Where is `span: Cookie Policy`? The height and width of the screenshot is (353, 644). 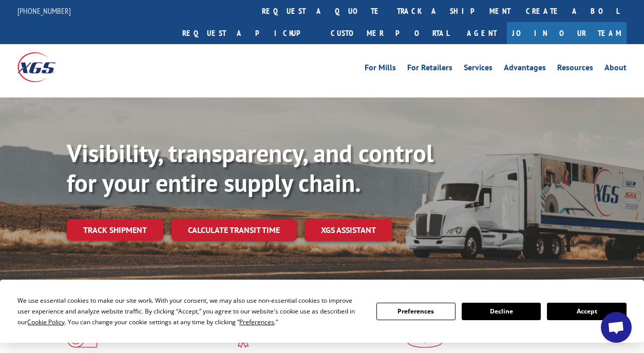
span: Cookie Policy is located at coordinates (46, 322).